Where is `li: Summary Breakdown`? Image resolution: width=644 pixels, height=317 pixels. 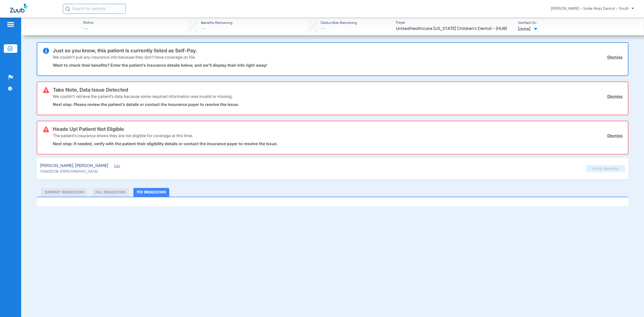 li: Summary Breakdown is located at coordinates (64, 192).